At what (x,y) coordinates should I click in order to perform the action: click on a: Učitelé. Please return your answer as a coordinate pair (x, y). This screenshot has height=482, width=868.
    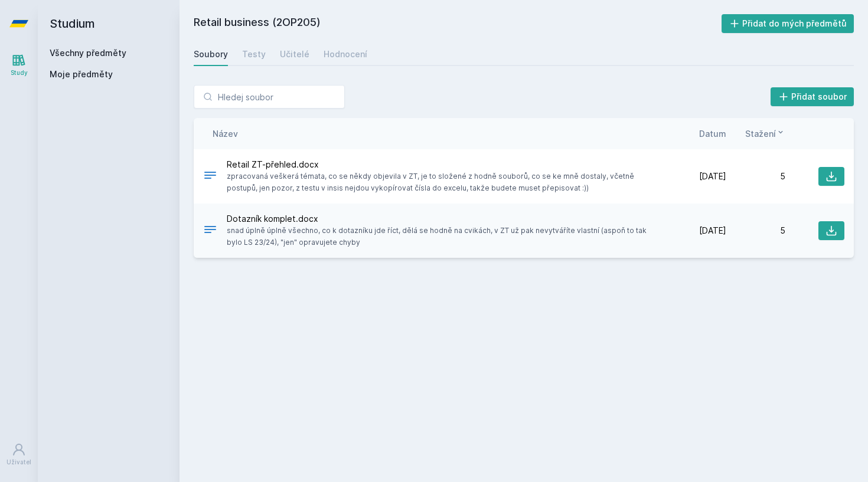
    Looking at the image, I should click on (295, 54).